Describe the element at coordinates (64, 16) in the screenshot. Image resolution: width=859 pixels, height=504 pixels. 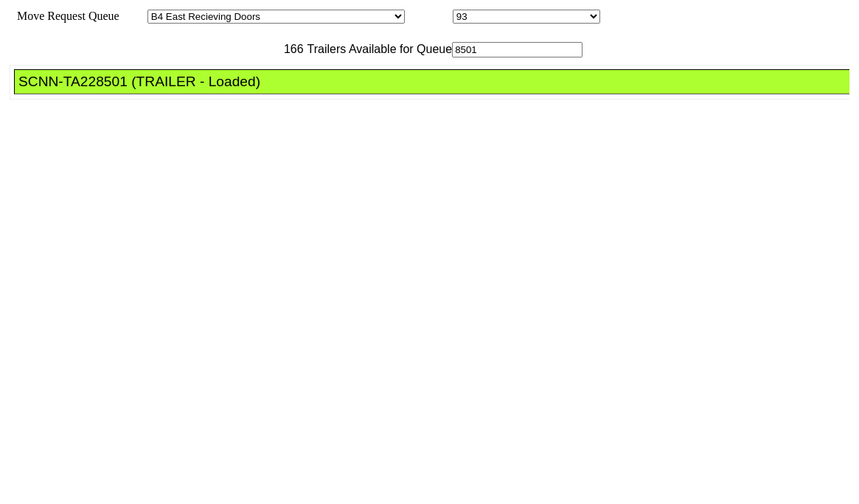
I see `span: Move Request Queue` at that location.